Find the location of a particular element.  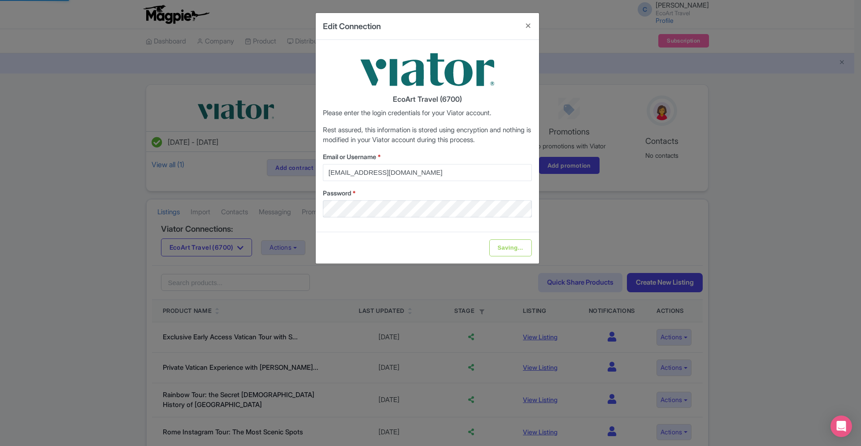

div: Open Intercom Messenger is located at coordinates (841, 426).